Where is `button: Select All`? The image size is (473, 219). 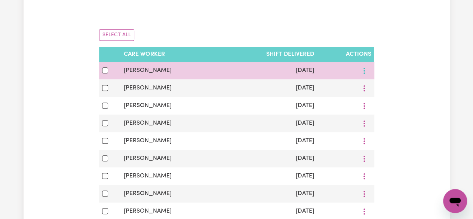 button: Select All is located at coordinates (117, 35).